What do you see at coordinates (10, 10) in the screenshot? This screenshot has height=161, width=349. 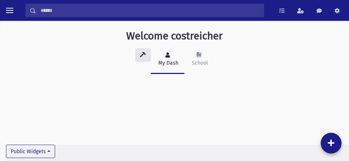 I see `button: toggle menu` at bounding box center [10, 10].